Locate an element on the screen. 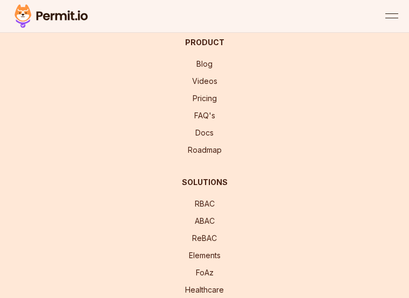 This screenshot has width=409, height=298. h3: Product is located at coordinates (204, 42).